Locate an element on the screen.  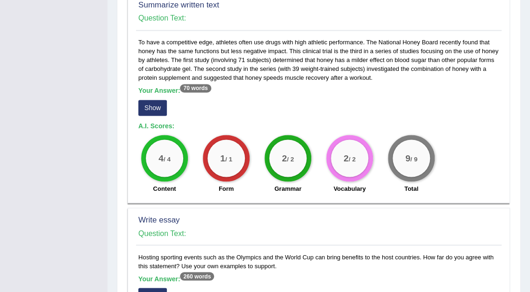
div: To have a competitive edge, athletes often use drugs with high athletic performance. The National... is located at coordinates (319, 118).